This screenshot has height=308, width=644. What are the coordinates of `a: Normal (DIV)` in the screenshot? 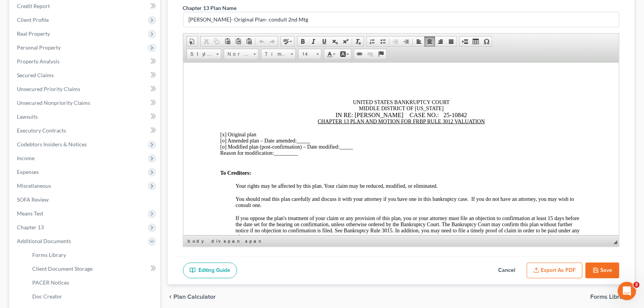 It's located at (241, 54).